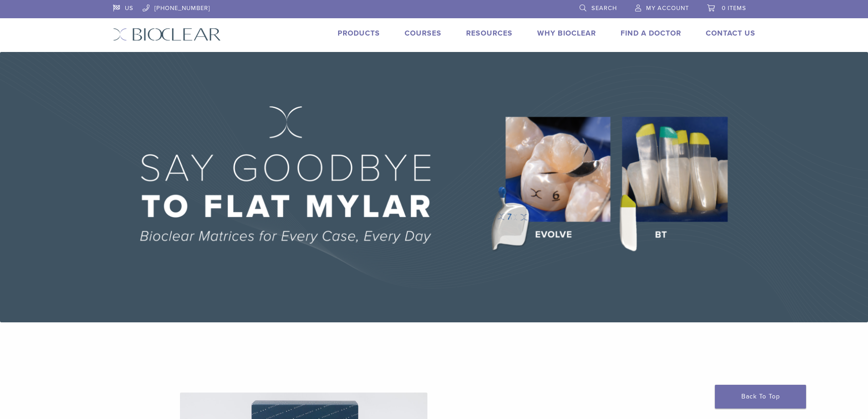 The image size is (868, 419). I want to click on span: My Account, so click(667, 9).